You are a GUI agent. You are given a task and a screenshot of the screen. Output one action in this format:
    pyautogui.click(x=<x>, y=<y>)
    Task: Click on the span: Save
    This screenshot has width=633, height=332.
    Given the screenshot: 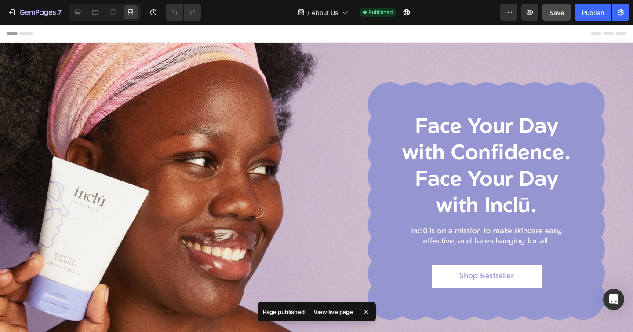 What is the action you would take?
    pyautogui.click(x=557, y=12)
    